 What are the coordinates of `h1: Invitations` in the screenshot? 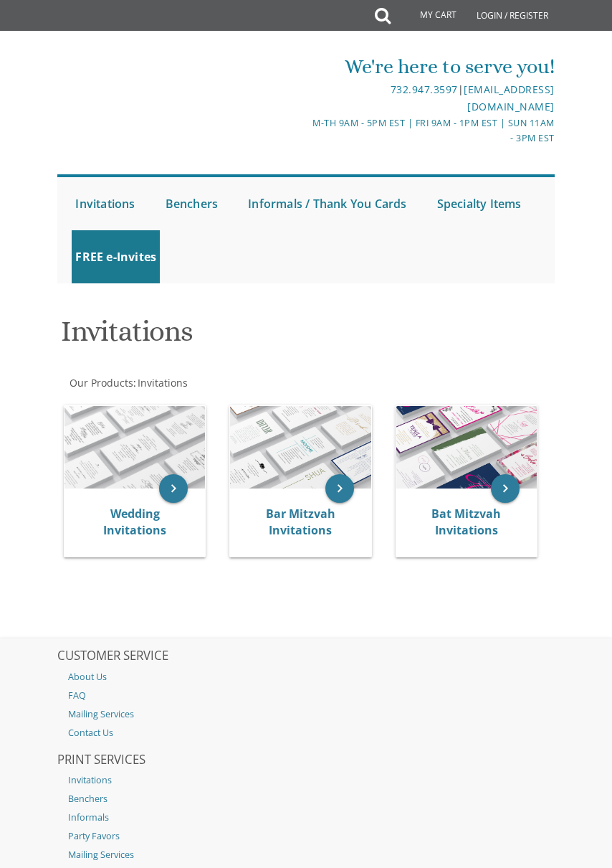 It's located at (306, 336).